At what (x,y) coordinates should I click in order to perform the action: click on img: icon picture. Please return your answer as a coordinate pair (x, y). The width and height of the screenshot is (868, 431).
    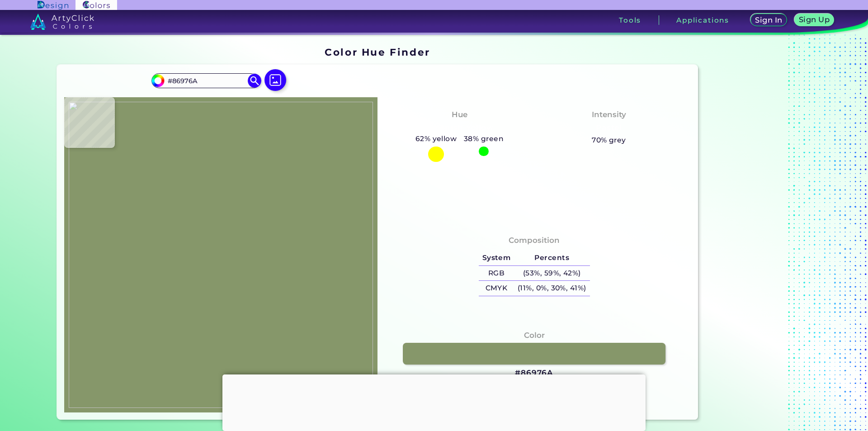
    Looking at the image, I should click on (275, 80).